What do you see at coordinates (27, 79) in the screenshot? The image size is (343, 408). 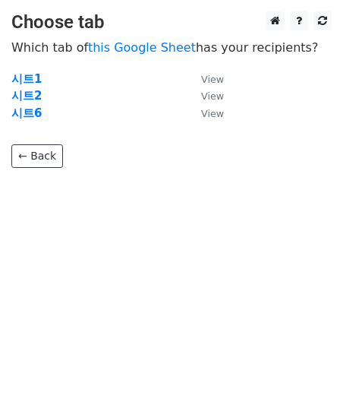 I see `a: 시트1` at bounding box center [27, 79].